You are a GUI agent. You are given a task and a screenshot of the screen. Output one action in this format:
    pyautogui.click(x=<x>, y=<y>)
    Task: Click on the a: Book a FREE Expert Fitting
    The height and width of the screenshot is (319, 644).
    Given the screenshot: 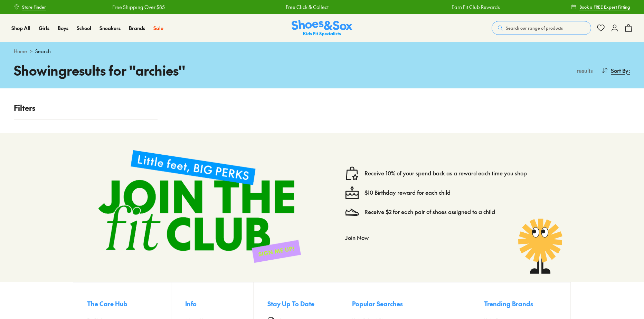 What is the action you would take?
    pyautogui.click(x=600, y=7)
    